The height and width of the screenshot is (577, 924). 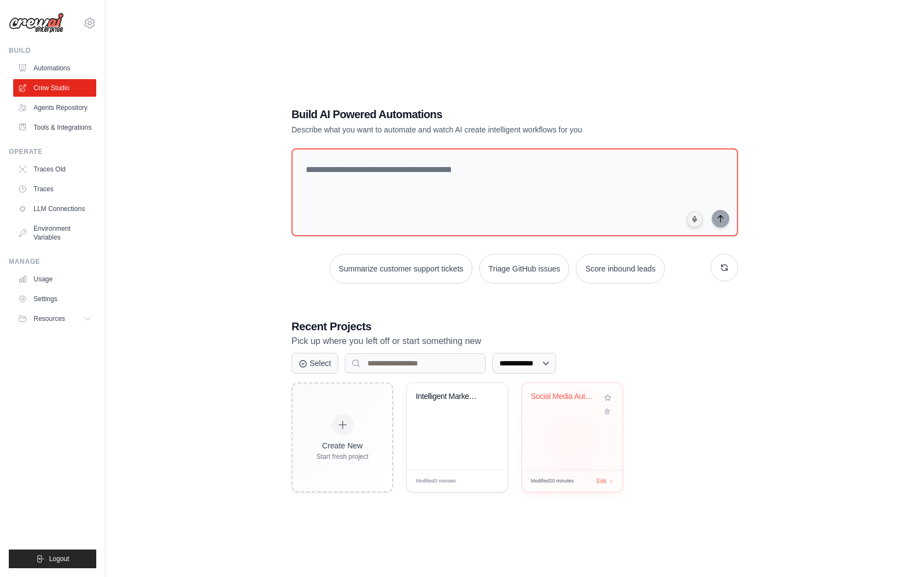 I want to click on a: Settings, so click(x=55, y=299).